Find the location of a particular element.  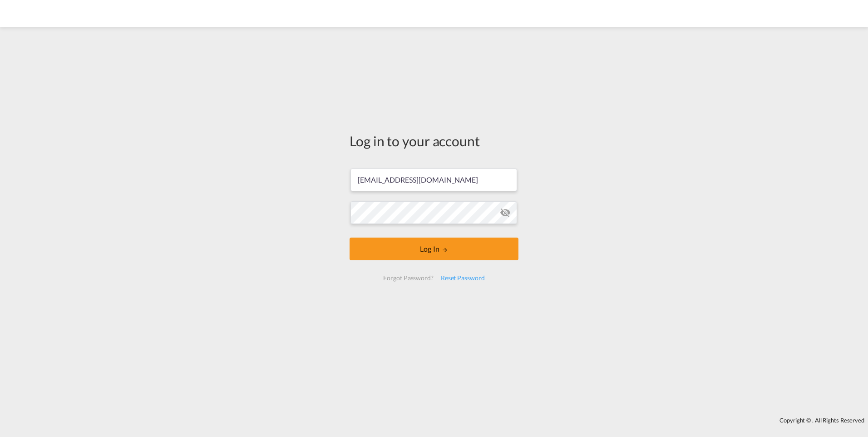

div: Reset Password is located at coordinates (463, 278).